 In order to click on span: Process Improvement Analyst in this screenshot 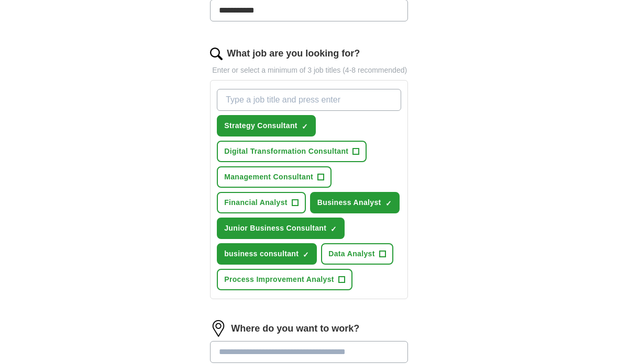, I will do `click(280, 279)`.